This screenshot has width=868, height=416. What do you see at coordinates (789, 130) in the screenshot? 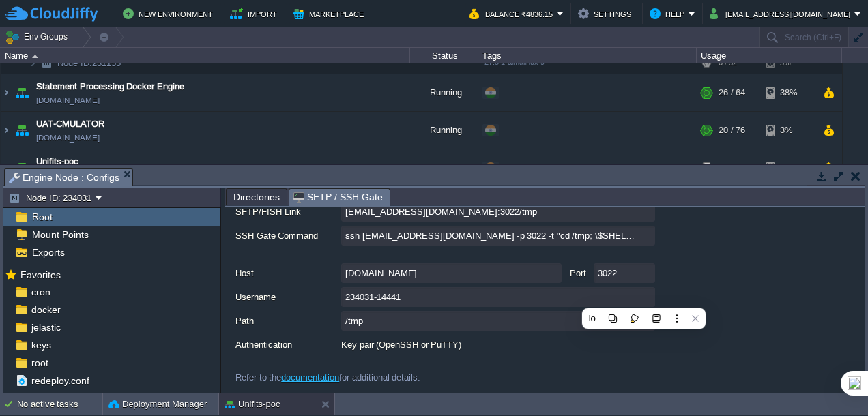
I see `div: 3%` at bounding box center [789, 130].